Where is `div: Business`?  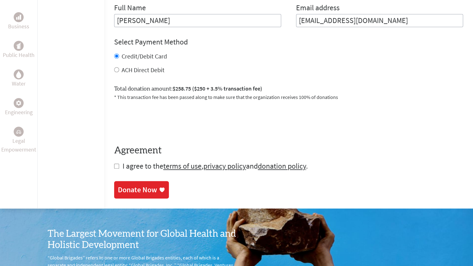
div: Business is located at coordinates (19, 17).